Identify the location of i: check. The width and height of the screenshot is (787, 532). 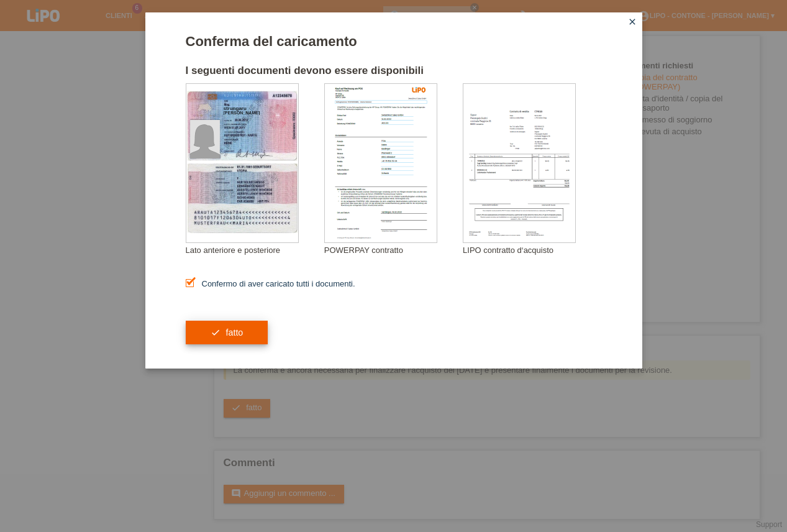
(215, 332).